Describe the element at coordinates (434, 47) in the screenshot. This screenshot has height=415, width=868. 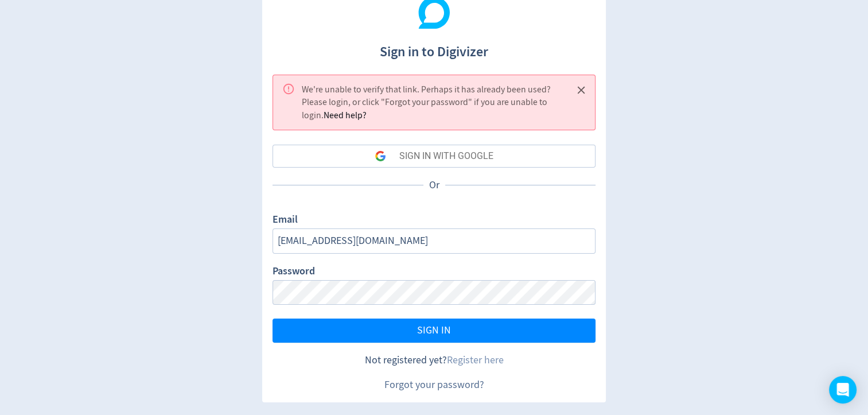
I see `h1: Sign in to Digivizer` at that location.